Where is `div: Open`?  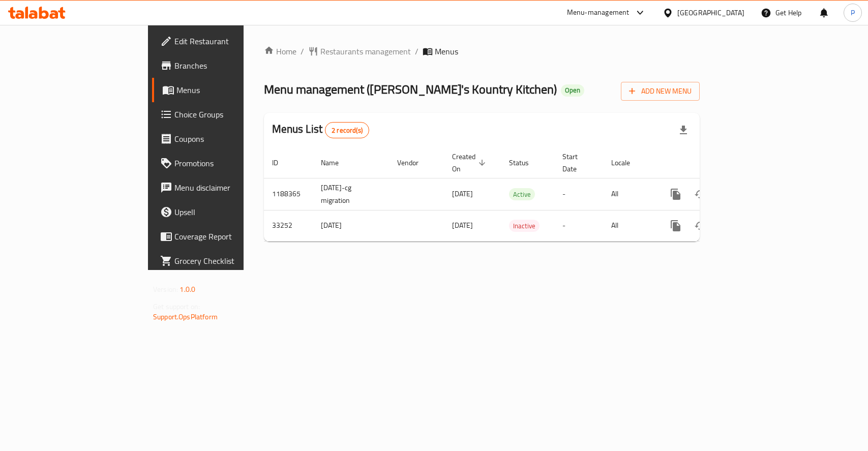 div: Open is located at coordinates (572, 91).